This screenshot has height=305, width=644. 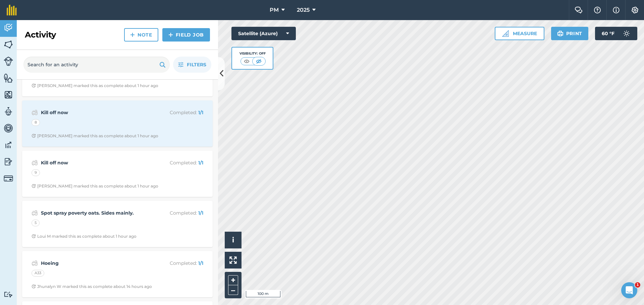 What do you see at coordinates (303, 10) in the screenshot?
I see `span: 2025` at bounding box center [303, 10].